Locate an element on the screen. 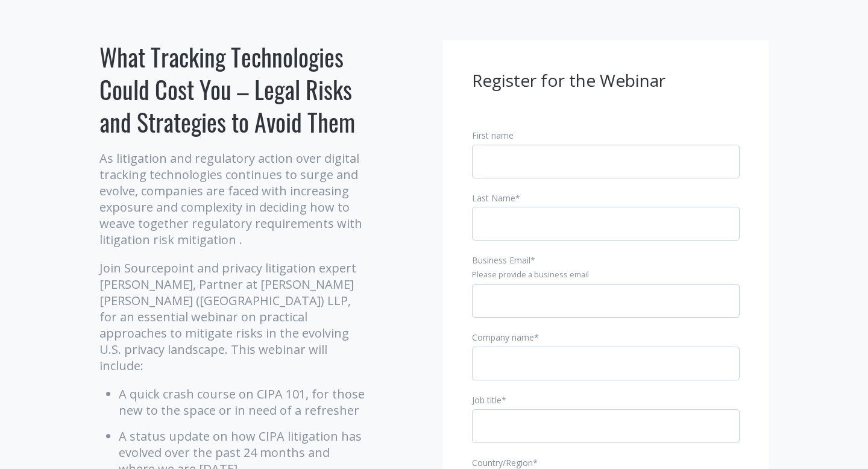 This screenshot has height=469, width=868. span: First name is located at coordinates (492, 135).